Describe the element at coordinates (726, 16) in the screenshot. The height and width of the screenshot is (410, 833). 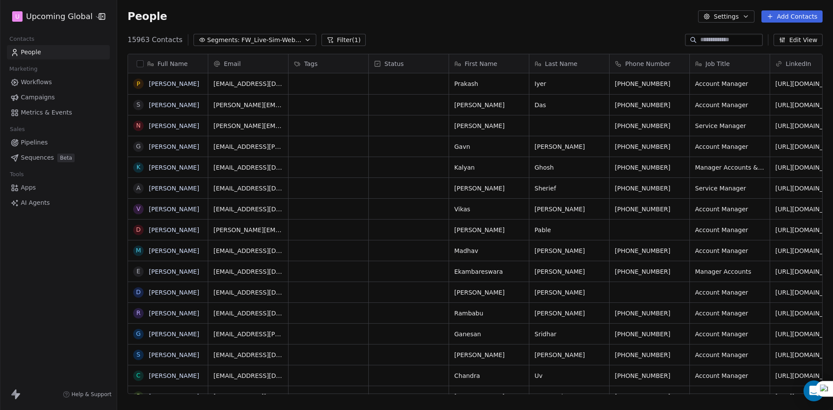
I see `button: Settings` at that location.